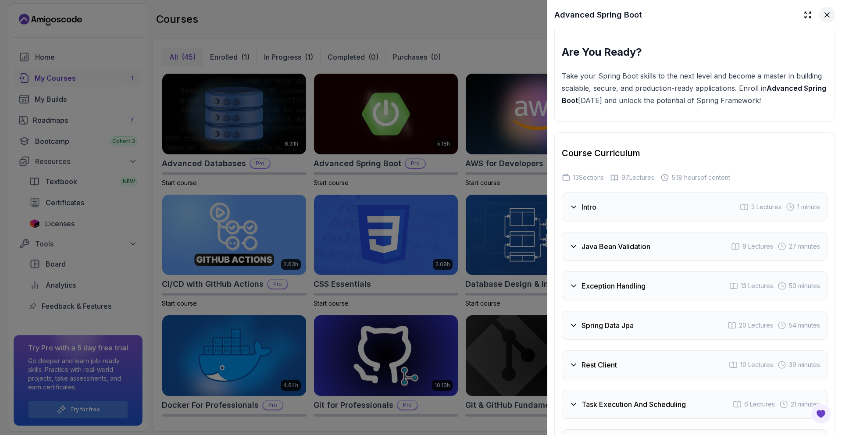 This screenshot has width=842, height=435. I want to click on span: 21 minutes, so click(805, 404).